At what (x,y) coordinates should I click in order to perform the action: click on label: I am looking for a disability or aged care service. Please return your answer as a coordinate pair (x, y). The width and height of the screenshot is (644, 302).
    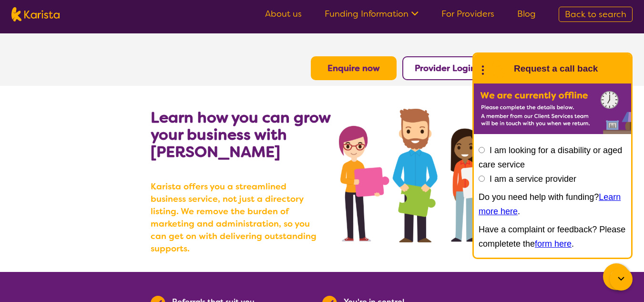
    Looking at the image, I should click on (550, 157).